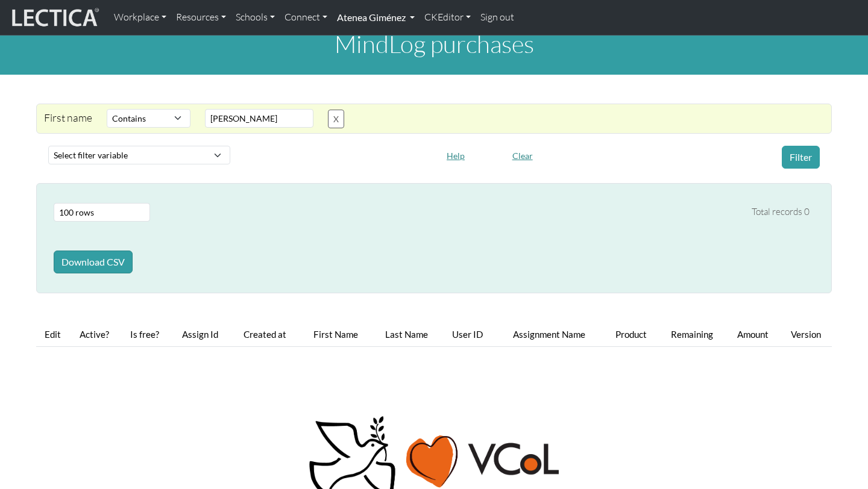 This screenshot has height=489, width=868. What do you see at coordinates (753, 334) in the screenshot?
I see `th: Amount` at bounding box center [753, 334].